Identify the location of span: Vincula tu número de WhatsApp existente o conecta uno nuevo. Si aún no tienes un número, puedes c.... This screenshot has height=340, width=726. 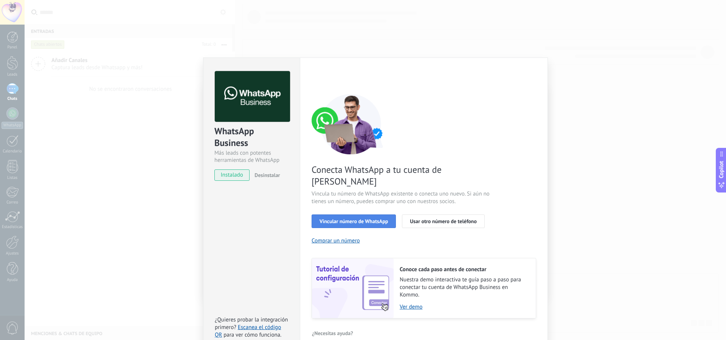
(402, 198).